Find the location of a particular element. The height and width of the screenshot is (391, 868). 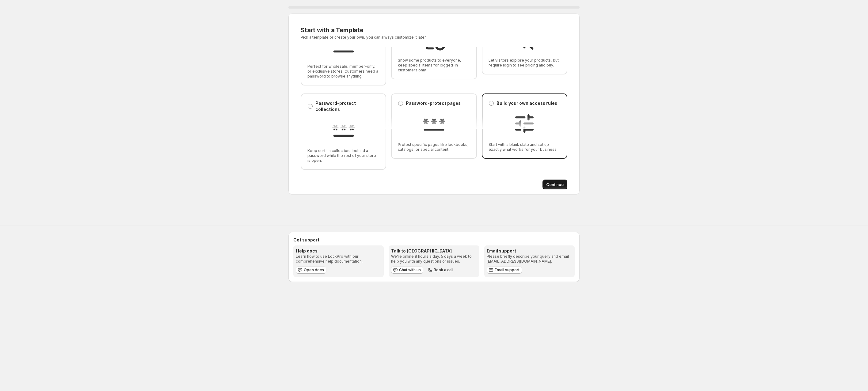

span: Open docs is located at coordinates (314, 270).